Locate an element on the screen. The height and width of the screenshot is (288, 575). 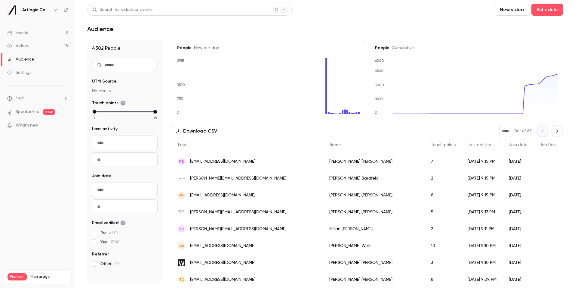
li: help-dropdown-opener is located at coordinates (38, 98).